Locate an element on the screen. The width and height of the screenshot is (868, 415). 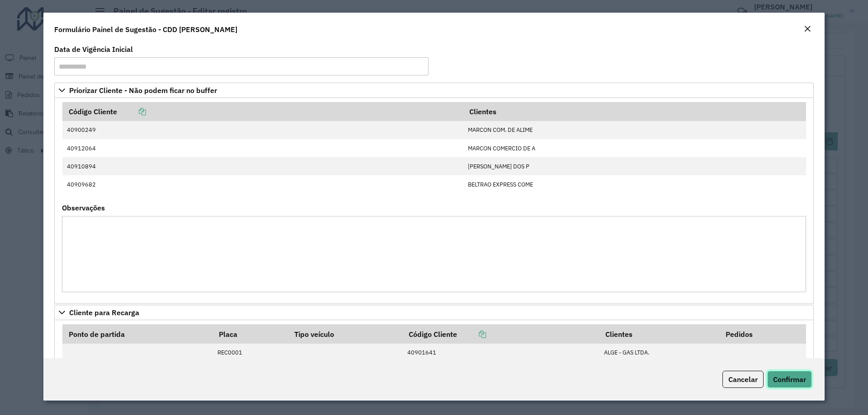
td: BELTRAO EXPRESS COME is located at coordinates (634, 184).